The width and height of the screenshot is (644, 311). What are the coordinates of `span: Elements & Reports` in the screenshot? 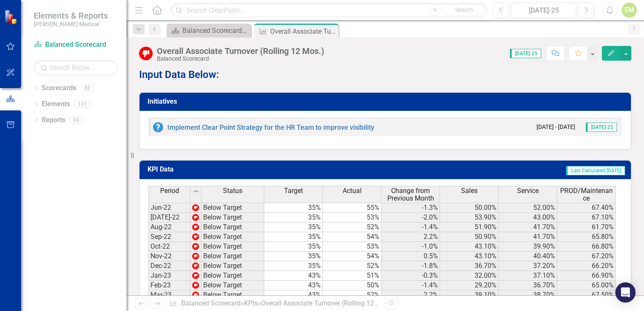 It's located at (71, 16).